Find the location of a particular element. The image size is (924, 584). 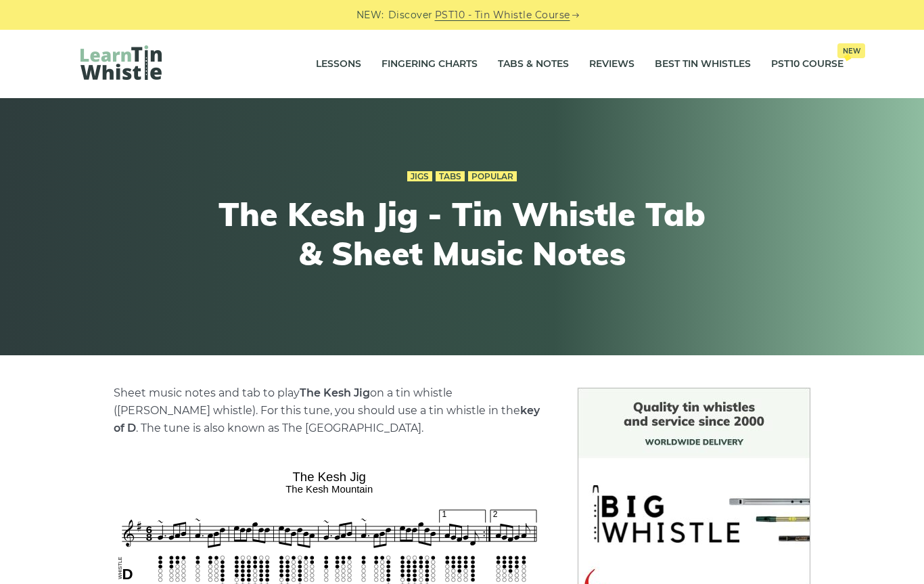

a: Tabs is located at coordinates (450, 177).